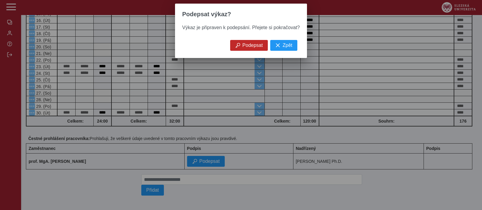 This screenshot has height=210, width=482. What do you see at coordinates (287, 45) in the screenshot?
I see `span: Zpět` at bounding box center [287, 45].